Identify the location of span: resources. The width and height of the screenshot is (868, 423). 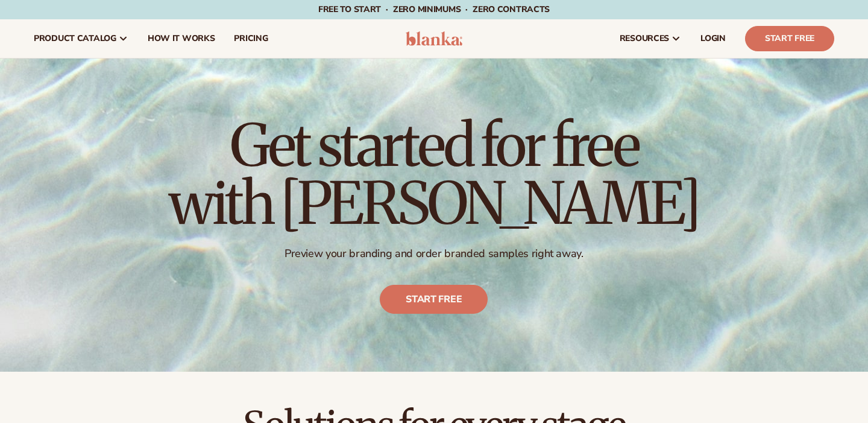
(644, 38).